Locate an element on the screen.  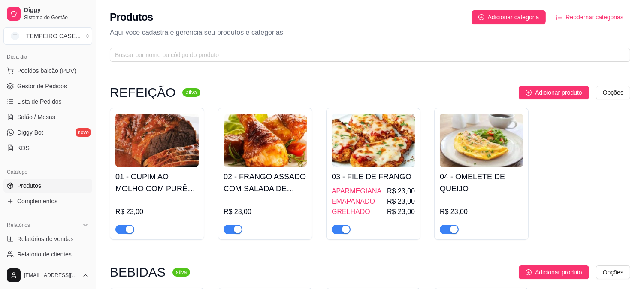
span: Relatórios is located at coordinates (19, 225).